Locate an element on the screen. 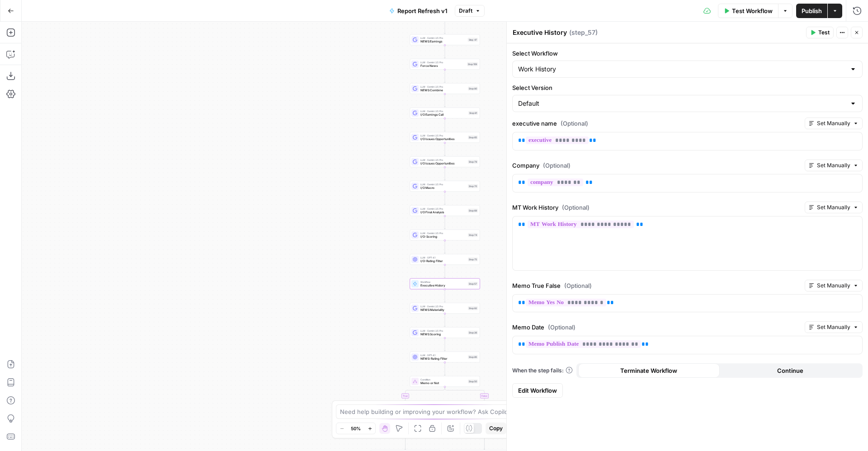  label: Select Version is located at coordinates (687, 87).